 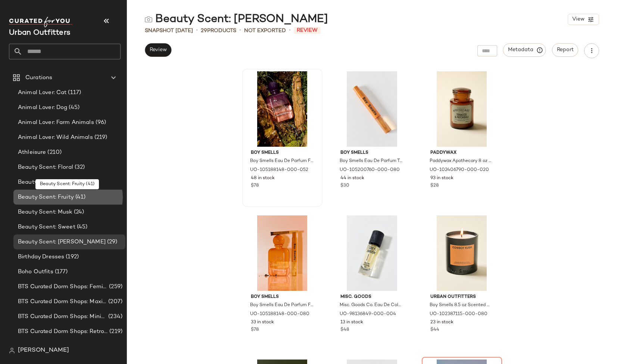 What do you see at coordinates (372, 297) in the screenshot?
I see `span: Misc. Goods` at bounding box center [372, 297].